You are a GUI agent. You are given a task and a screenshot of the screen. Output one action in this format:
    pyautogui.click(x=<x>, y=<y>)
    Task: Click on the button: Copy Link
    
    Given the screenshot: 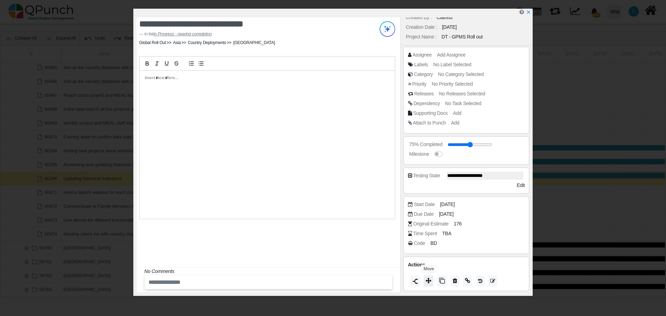 What is the action you would take?
    pyautogui.click(x=467, y=281)
    